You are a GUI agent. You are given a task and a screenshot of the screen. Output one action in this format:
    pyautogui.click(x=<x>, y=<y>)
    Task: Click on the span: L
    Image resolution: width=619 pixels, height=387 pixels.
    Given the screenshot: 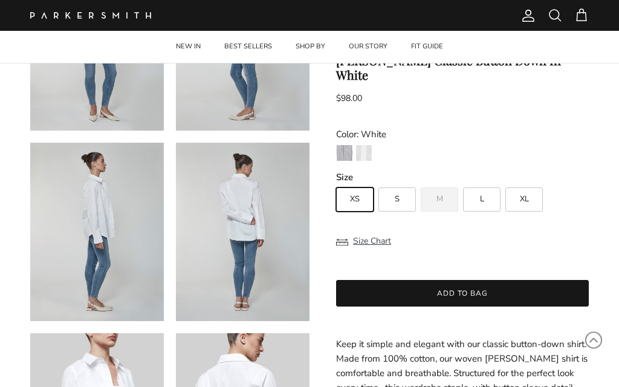 What is the action you would take?
    pyautogui.click(x=482, y=199)
    